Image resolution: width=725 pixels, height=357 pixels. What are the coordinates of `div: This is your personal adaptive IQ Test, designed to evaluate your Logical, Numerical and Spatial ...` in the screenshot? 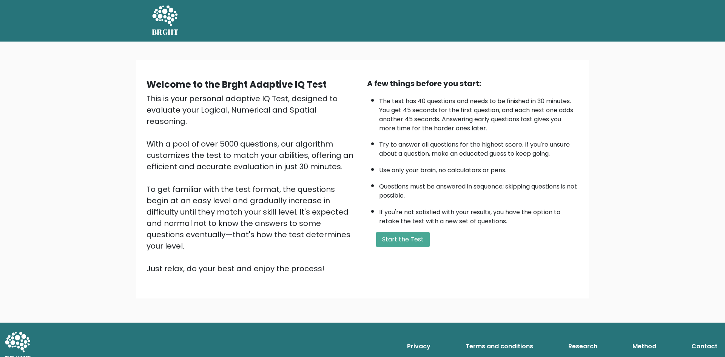 It's located at (252, 184).